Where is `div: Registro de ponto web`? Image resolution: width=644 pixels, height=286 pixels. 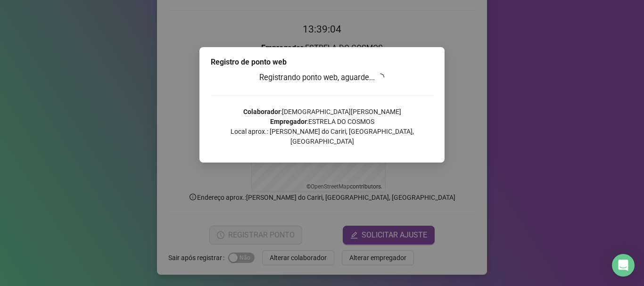 div: Registro de ponto web is located at coordinates (322, 62).